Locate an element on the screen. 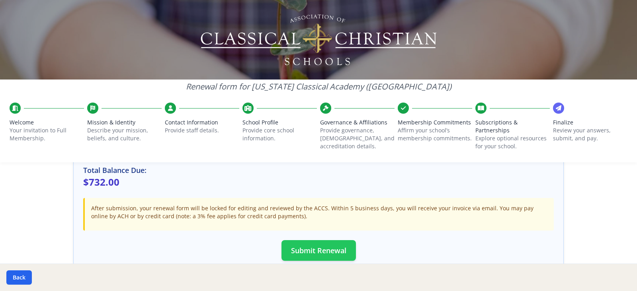 This screenshot has width=637, height=291. span: Mission & Identity is located at coordinates (124, 123).